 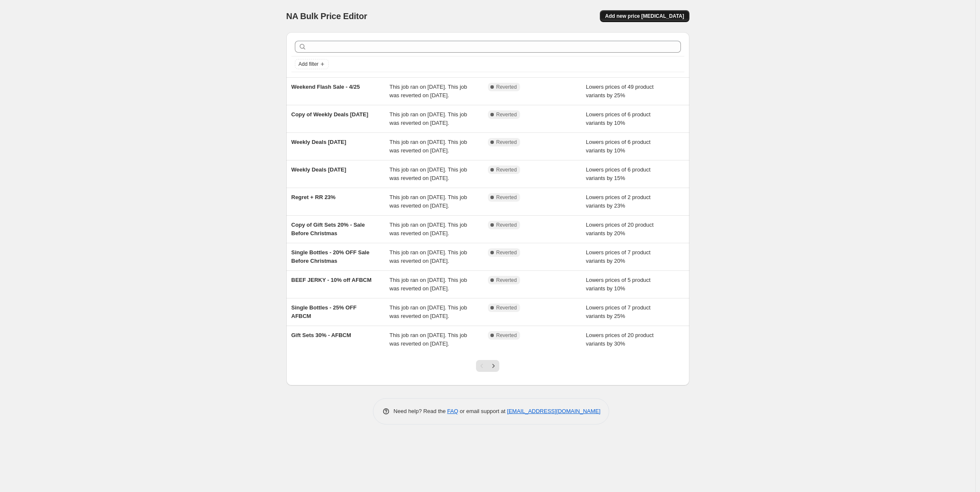 I want to click on span: Lowers prices of 7 product variants by 25%, so click(x=618, y=311).